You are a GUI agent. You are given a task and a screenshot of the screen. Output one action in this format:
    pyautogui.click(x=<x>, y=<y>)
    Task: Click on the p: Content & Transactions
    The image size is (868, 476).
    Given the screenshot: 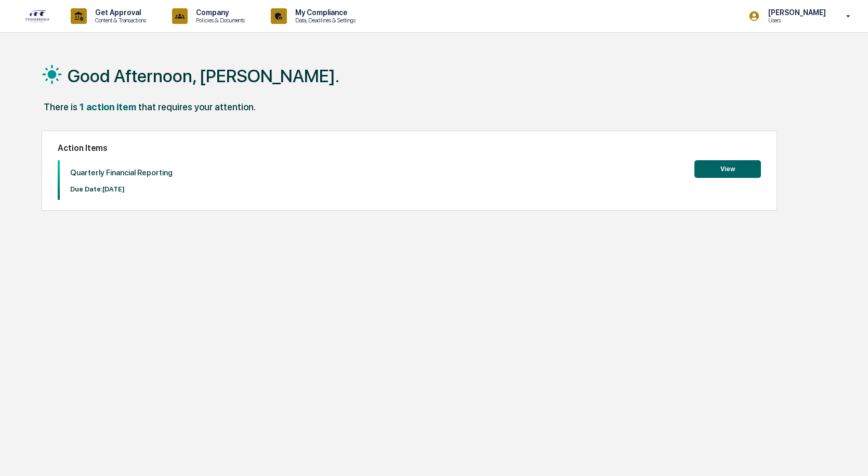 What is the action you would take?
    pyautogui.click(x=119, y=20)
    